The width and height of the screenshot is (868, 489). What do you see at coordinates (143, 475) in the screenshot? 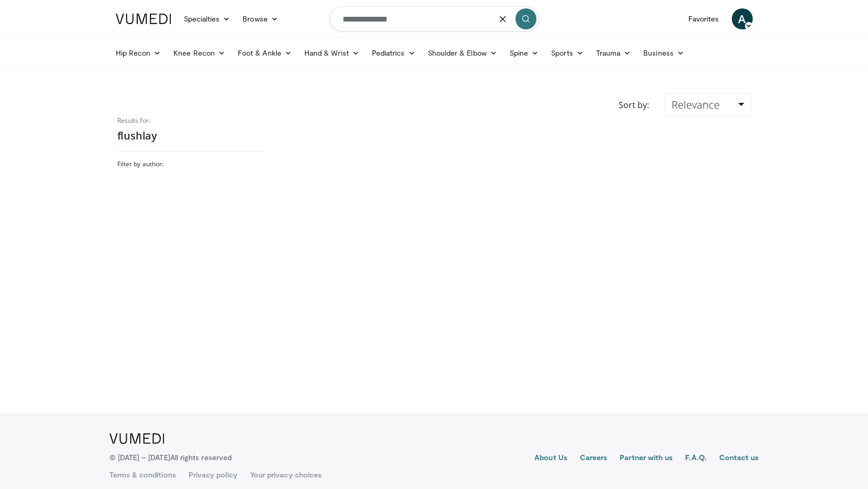
I see `a: Terms & conditions` at bounding box center [143, 475].